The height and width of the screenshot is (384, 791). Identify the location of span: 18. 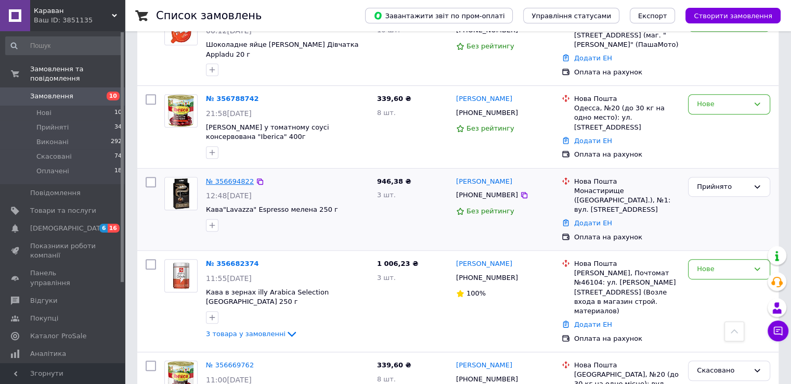
(118, 171).